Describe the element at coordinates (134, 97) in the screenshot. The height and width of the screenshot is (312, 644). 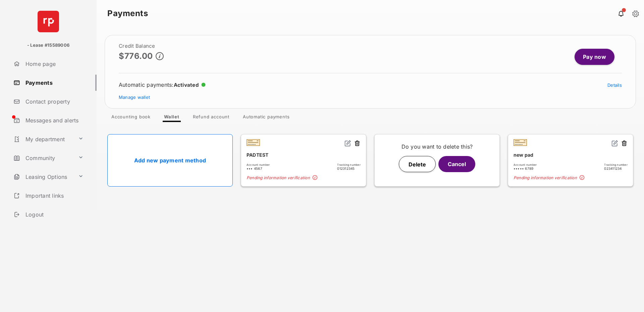
I see `a: Manage wallet` at that location.